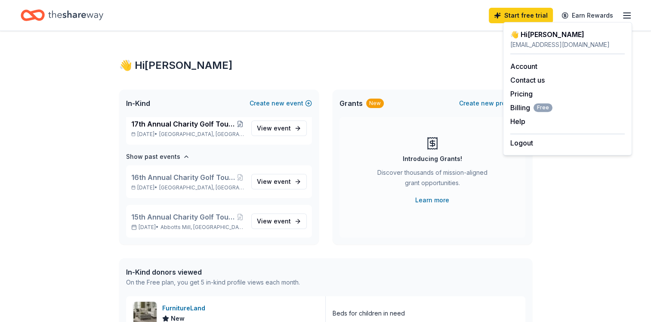 Image resolution: width=651 pixels, height=322 pixels. Describe the element at coordinates (522, 94) in the screenshot. I see `a: Pricing` at that location.